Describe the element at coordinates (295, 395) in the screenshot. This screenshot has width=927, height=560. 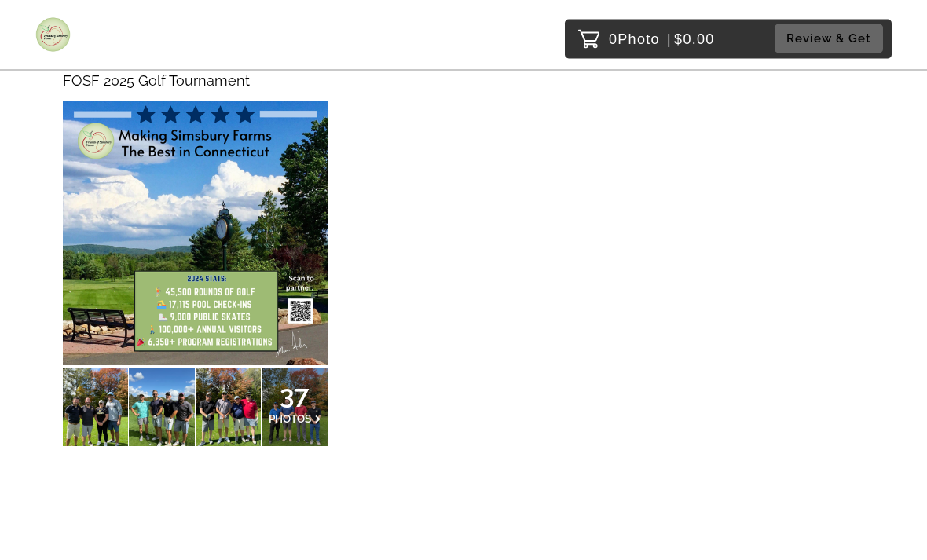
I see `span: 37` at that location.